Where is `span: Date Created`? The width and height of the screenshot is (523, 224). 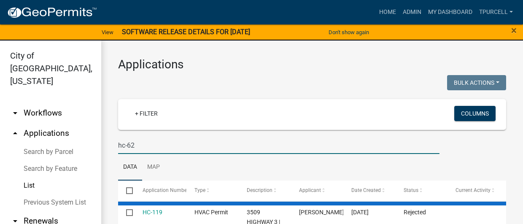 span: Date Created is located at coordinates (366, 190).